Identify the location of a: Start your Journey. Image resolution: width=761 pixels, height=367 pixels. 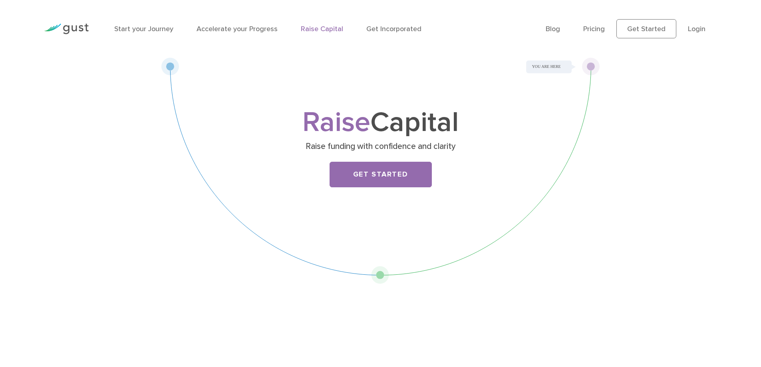
(144, 29).